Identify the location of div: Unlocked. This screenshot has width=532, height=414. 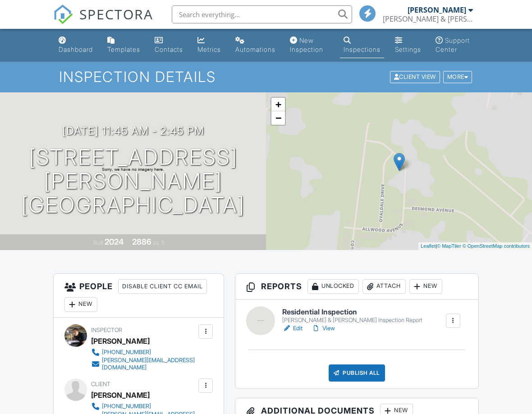
(333, 287).